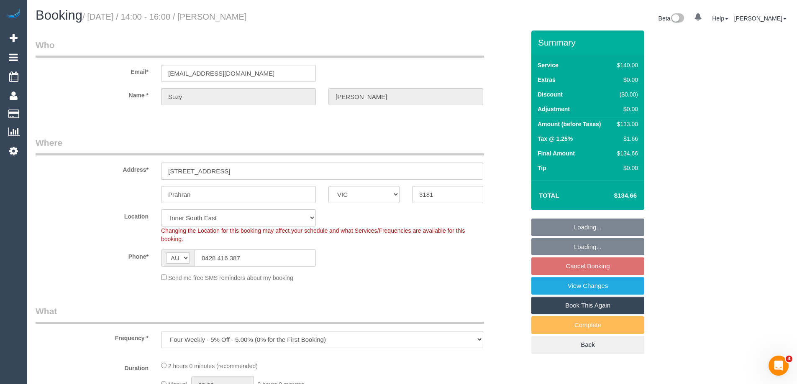 This screenshot has width=797, height=384. I want to click on a: Beta, so click(671, 18).